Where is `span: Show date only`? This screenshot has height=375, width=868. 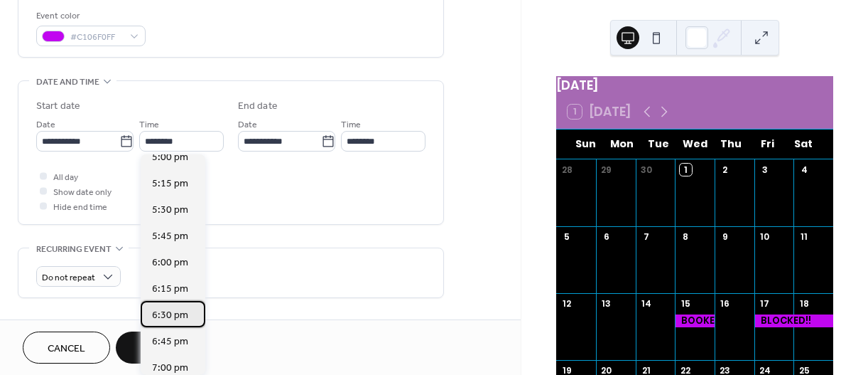
span: Show date only is located at coordinates (83, 192).